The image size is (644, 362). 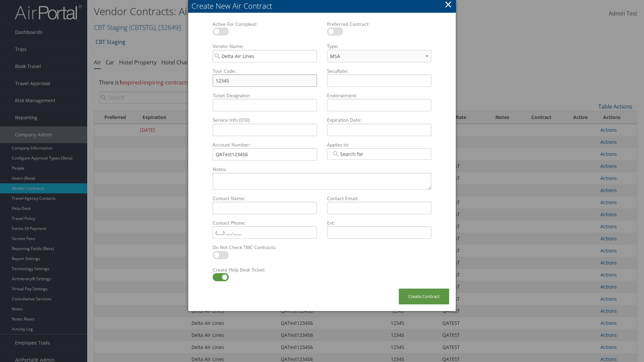 What do you see at coordinates (324, 6) in the screenshot?
I see `div: Create New Air Contract` at bounding box center [324, 6].